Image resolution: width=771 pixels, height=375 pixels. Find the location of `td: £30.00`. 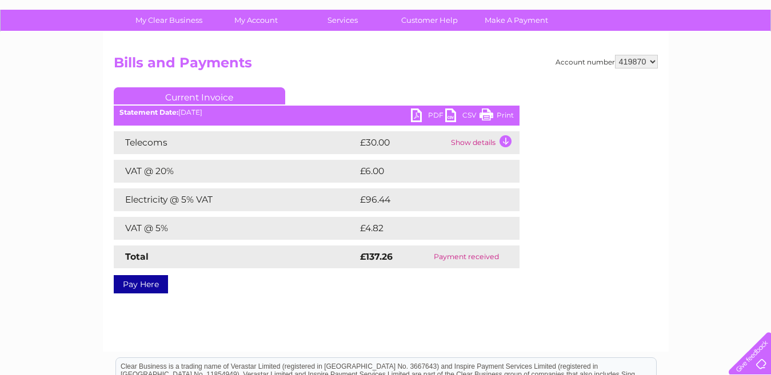

td: £30.00 is located at coordinates (402, 143).